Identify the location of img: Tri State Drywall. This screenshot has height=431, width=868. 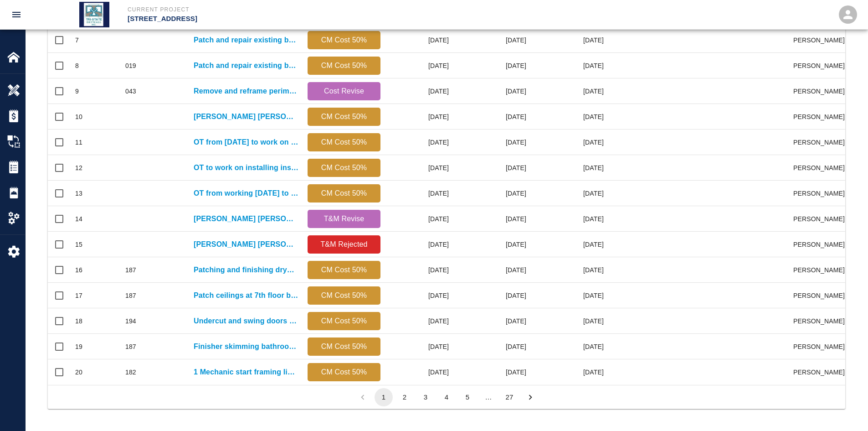
(95, 15).